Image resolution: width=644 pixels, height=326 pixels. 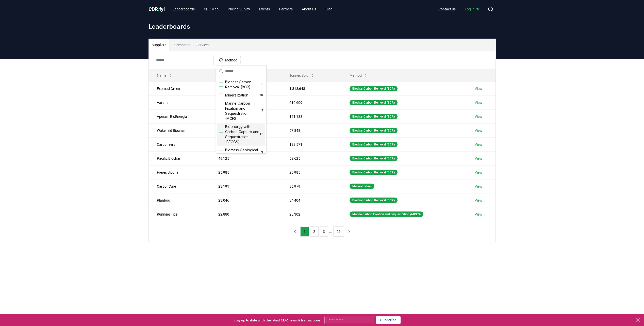 What do you see at coordinates (211, 9) in the screenshot?
I see `a: CDR Map` at bounding box center [211, 9].